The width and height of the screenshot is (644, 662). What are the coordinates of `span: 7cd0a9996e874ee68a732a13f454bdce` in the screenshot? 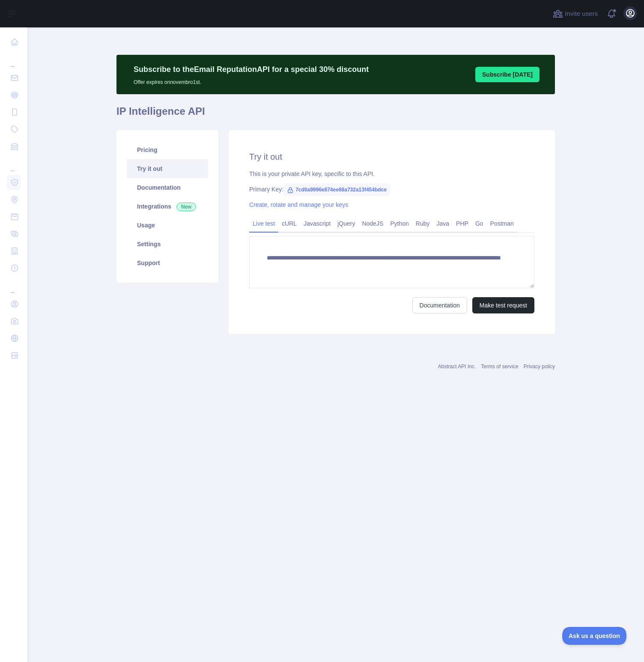 It's located at (336, 189).